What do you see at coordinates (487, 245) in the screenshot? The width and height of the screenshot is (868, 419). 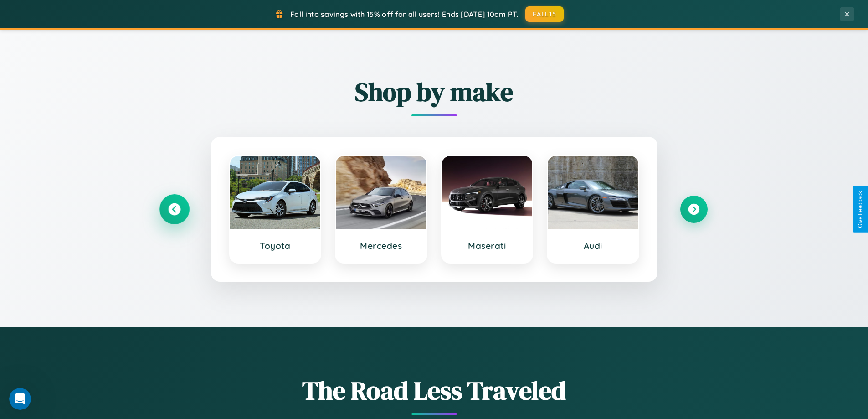 I see `h3: Maserati` at bounding box center [487, 245].